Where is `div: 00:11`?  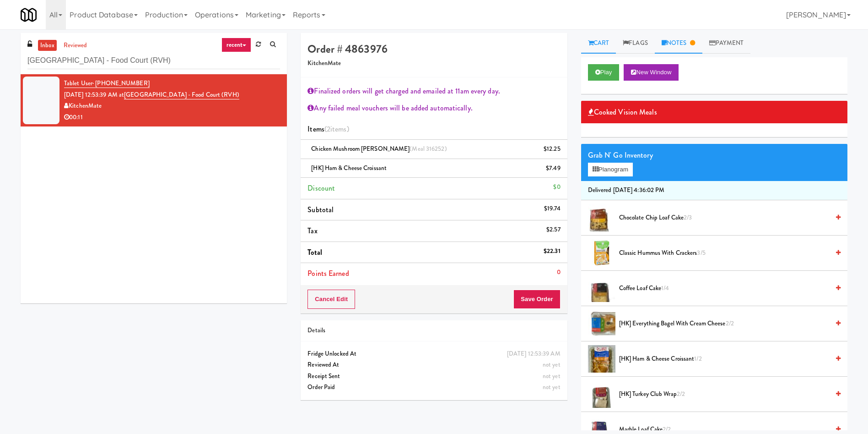 div: 00:11 is located at coordinates (172, 118).